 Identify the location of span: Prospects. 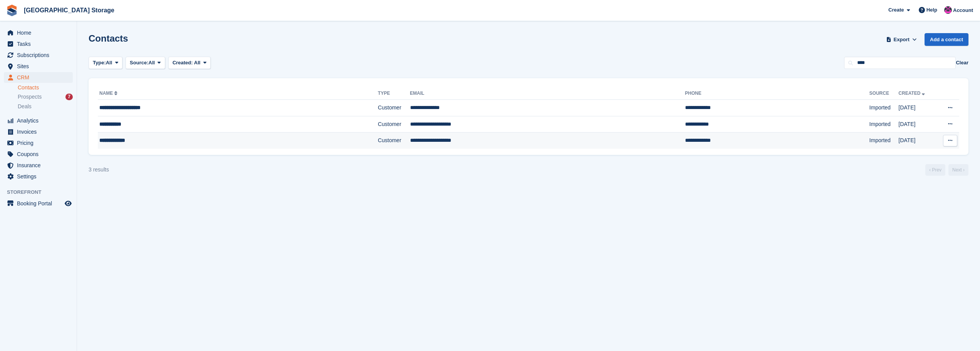
(30, 97).